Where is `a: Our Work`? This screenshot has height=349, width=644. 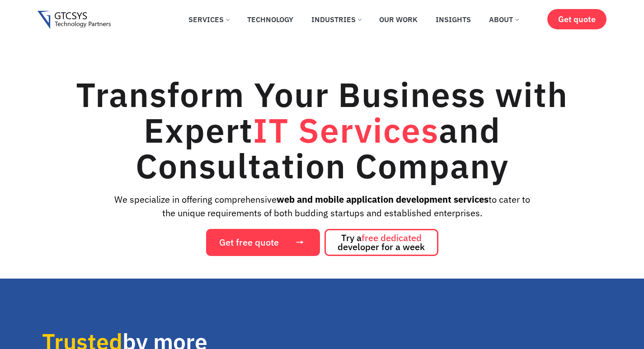
a: Our Work is located at coordinates (398, 19).